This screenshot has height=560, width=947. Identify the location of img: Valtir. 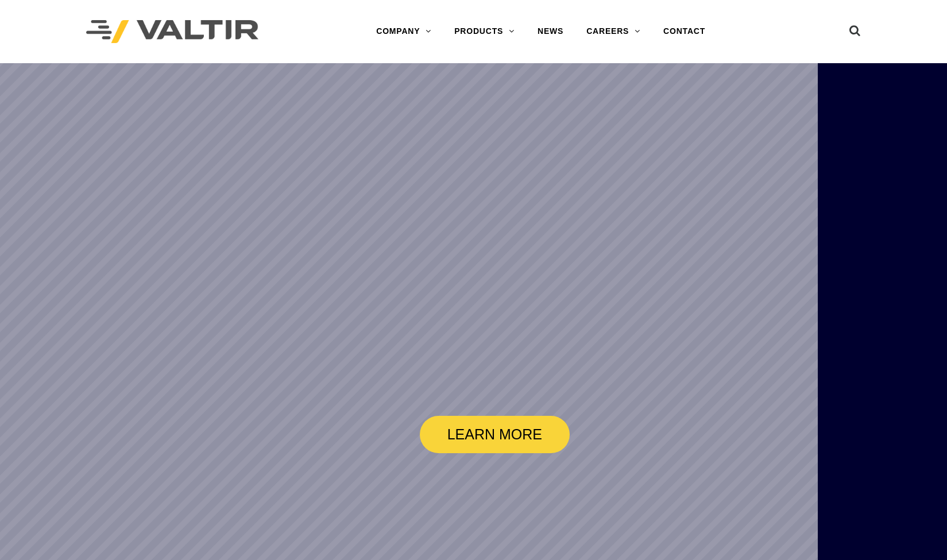
(173, 32).